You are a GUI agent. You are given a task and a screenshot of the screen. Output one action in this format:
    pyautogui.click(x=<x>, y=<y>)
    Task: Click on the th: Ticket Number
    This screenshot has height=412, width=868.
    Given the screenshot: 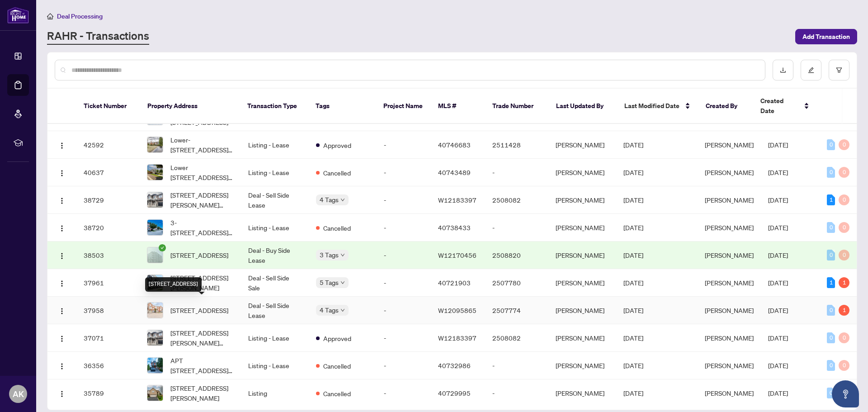 What is the action you would take?
    pyautogui.click(x=108, y=106)
    